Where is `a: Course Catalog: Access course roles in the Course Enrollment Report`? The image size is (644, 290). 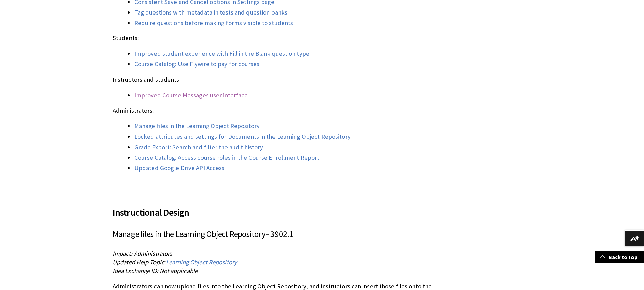 a: Course Catalog: Access course roles in the Course Enrollment Report is located at coordinates (227, 158).